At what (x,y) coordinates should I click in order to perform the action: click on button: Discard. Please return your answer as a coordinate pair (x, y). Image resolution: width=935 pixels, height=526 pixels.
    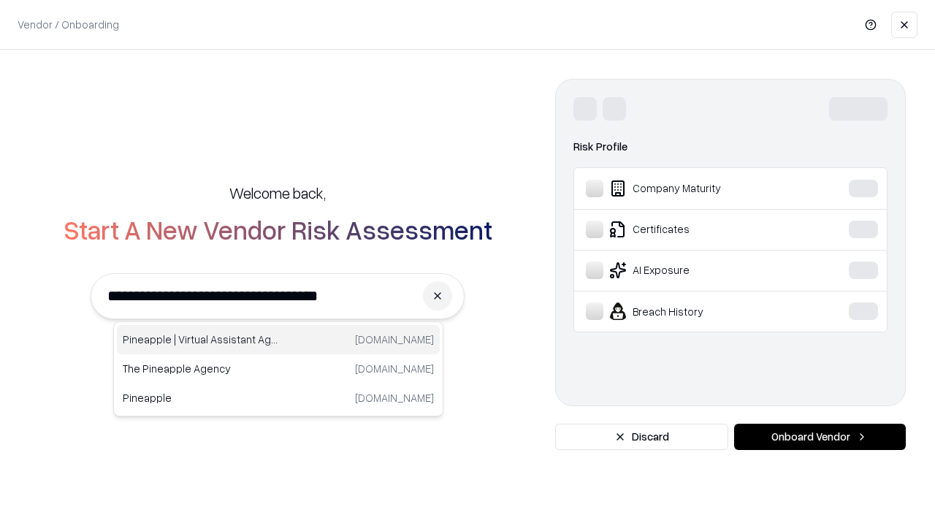
    Looking at the image, I should click on (641, 437).